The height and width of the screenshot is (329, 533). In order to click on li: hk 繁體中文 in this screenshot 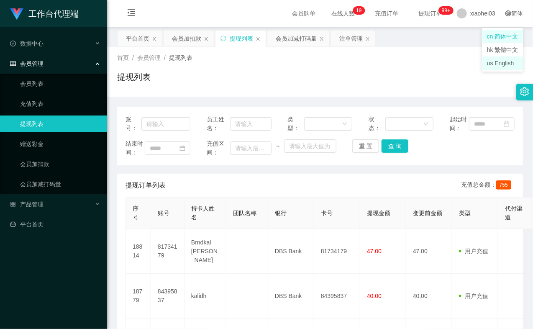, I will do `click(502, 50)`.